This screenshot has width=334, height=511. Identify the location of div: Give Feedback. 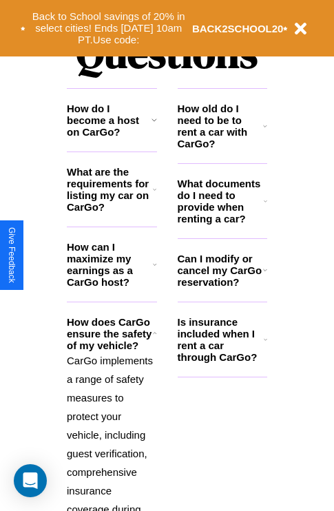
(12, 255).